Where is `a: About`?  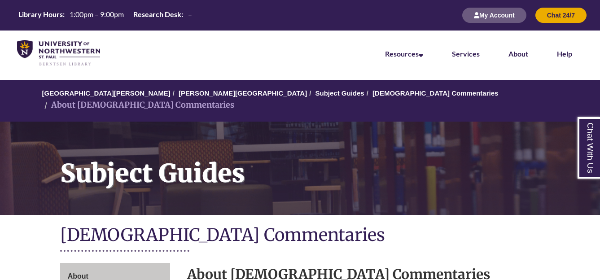
a: About is located at coordinates (518, 53).